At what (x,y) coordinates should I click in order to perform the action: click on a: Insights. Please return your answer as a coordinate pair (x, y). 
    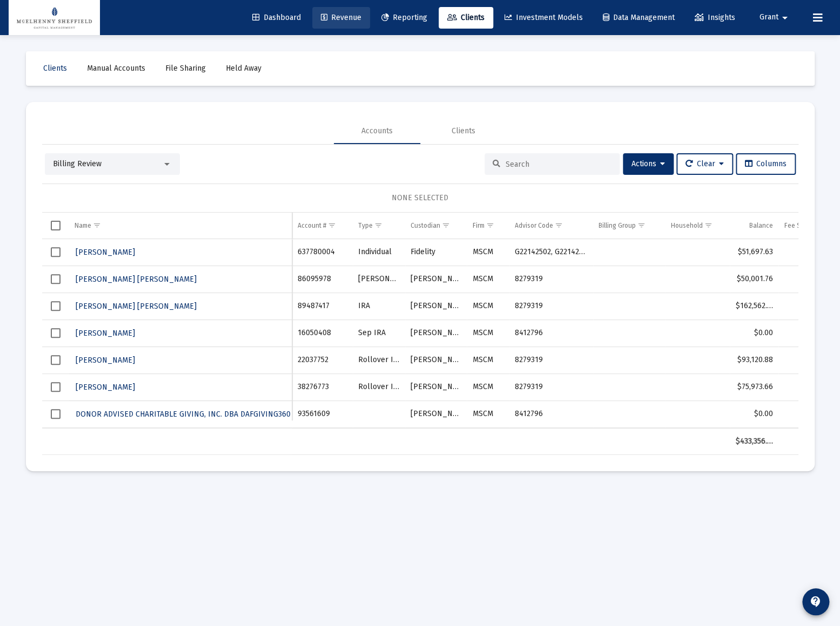
    Looking at the image, I should click on (714, 17).